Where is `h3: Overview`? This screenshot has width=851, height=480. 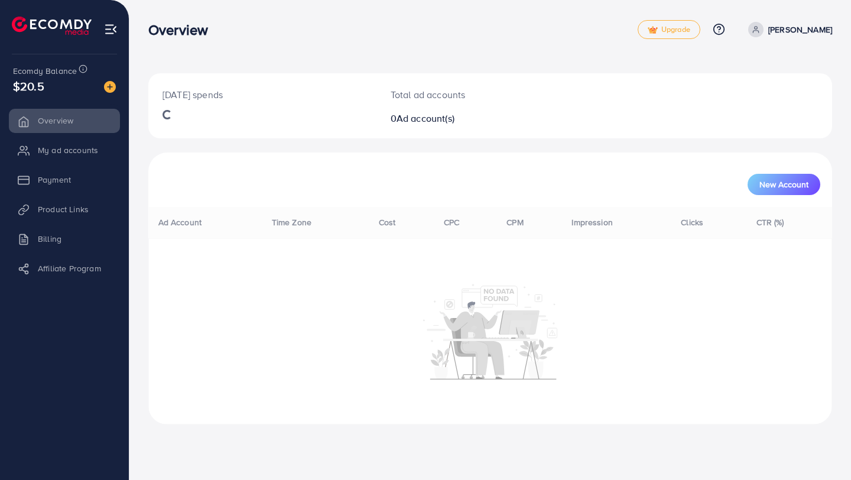 h3: Overview is located at coordinates (183, 30).